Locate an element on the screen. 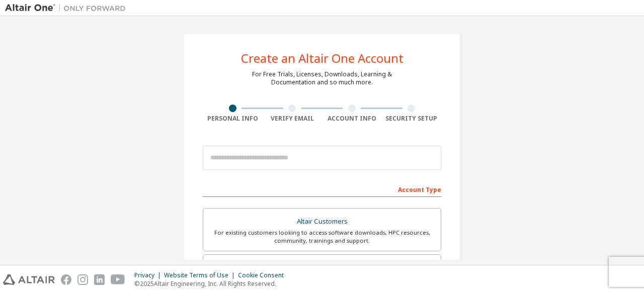  img: youtube.svg is located at coordinates (118, 279).